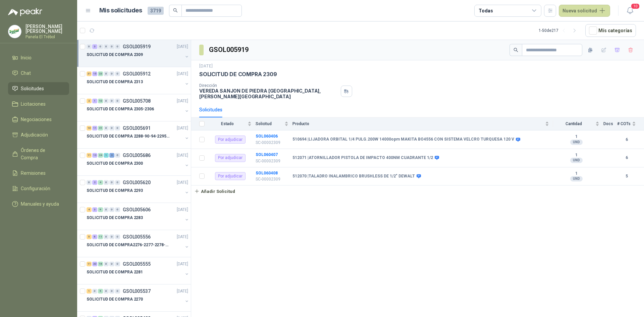 The image size is (644, 317). Describe the element at coordinates (574, 124) in the screenshot. I see `span: Cantidad` at that location.